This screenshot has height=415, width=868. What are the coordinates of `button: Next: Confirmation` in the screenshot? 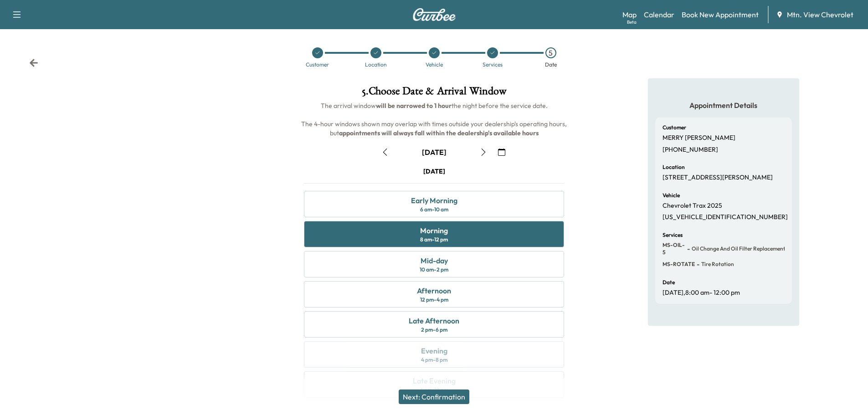 It's located at (434, 397).